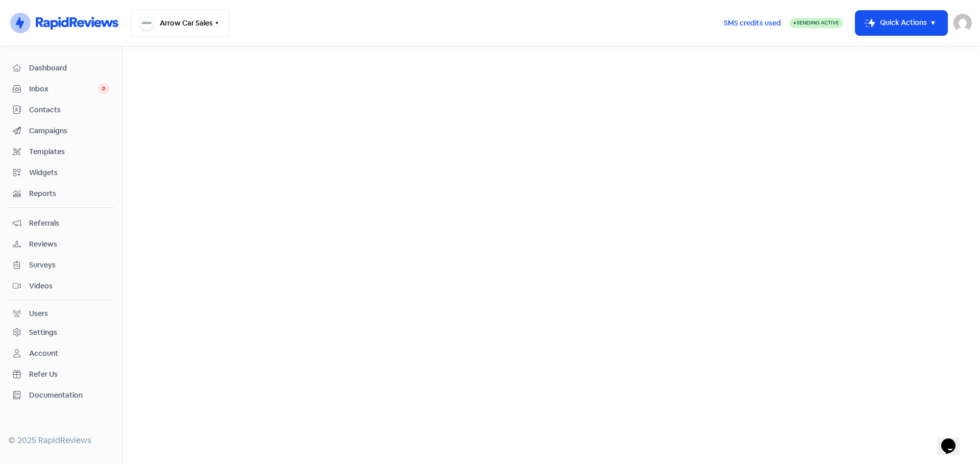 The width and height of the screenshot is (980, 465). What do you see at coordinates (180, 23) in the screenshot?
I see `button: Arrow Car Sales` at bounding box center [180, 23].